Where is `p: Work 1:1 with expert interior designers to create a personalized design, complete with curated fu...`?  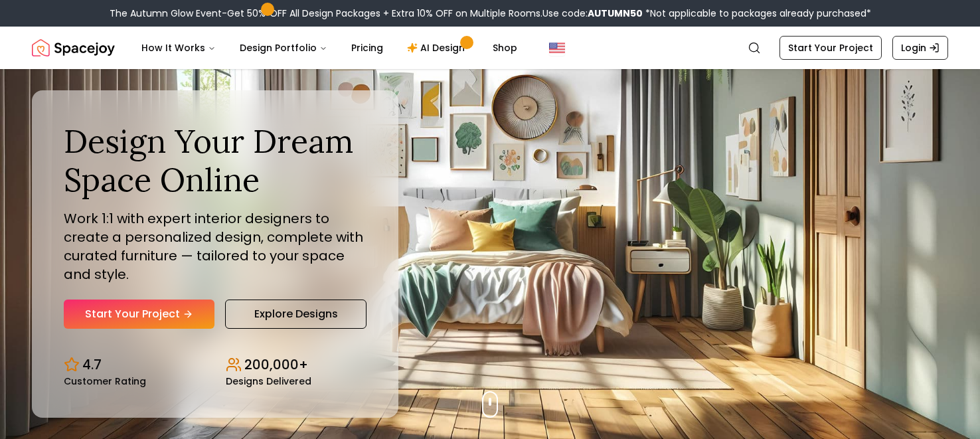 p: Work 1:1 with expert interior designers to create a personalized design, complete with curated fu... is located at coordinates (215, 246).